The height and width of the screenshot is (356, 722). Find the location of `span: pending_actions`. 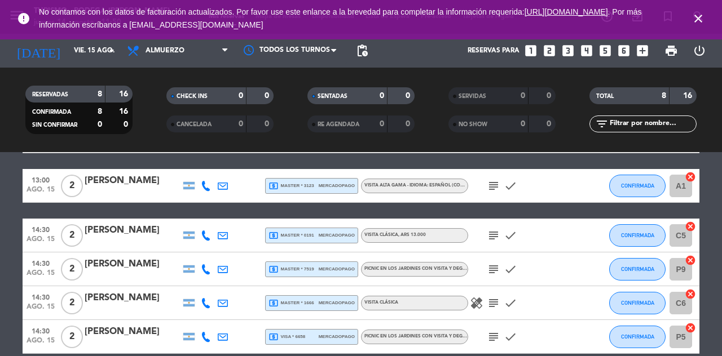

span: pending_actions is located at coordinates (362, 51).